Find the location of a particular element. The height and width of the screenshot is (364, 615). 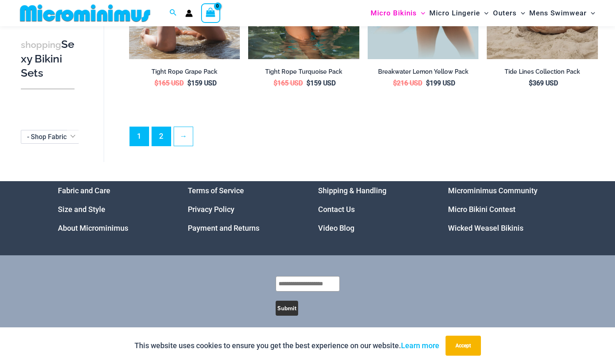

a: Breakwater Lemon Yellow Pack is located at coordinates (423, 73).